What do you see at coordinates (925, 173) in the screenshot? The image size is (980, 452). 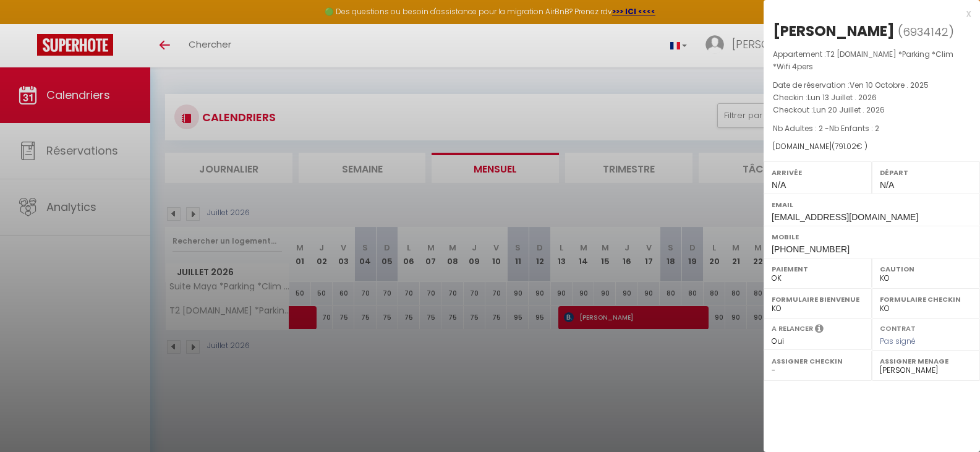 I see `label: Départ` at bounding box center [925, 173].